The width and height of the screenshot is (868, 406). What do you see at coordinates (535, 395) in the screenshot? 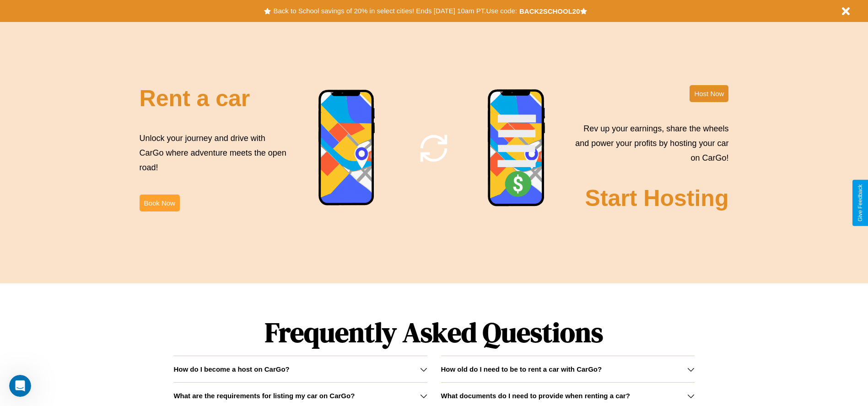
I see `h3: What documents do I need to provide when renting a car?` at bounding box center [535, 395].